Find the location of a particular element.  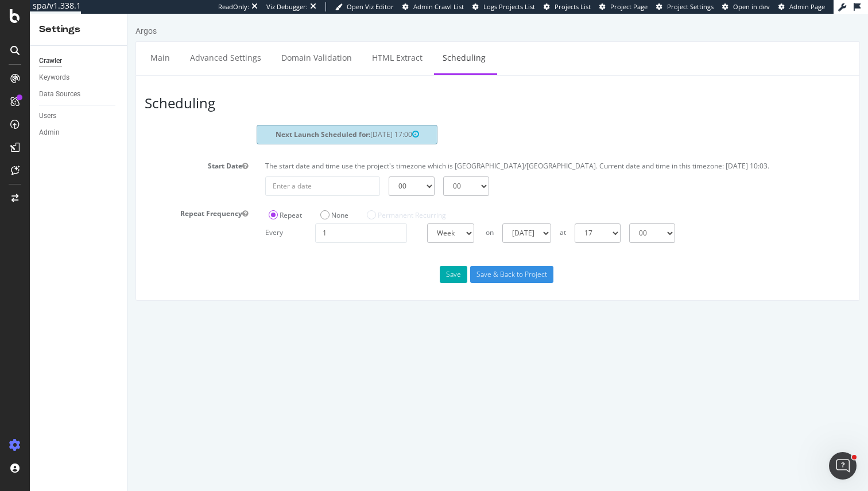

a: Admin is located at coordinates (79, 133).